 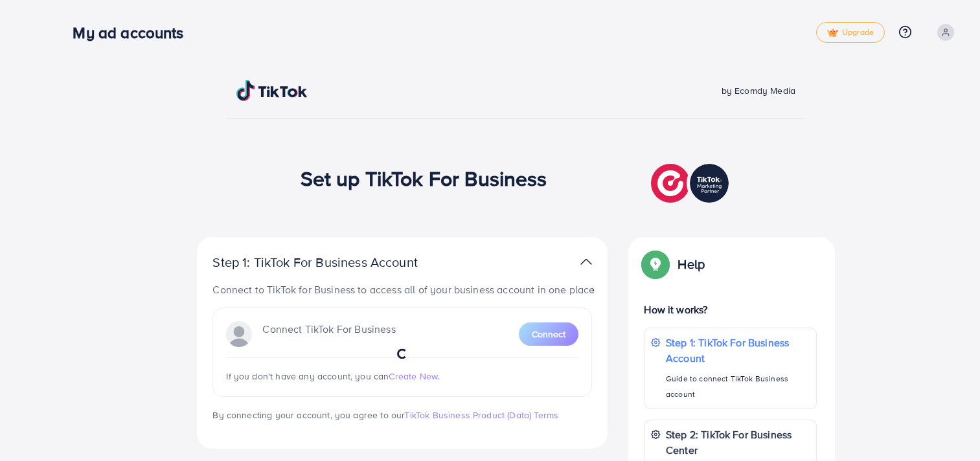 I want to click on img: Popup guide, so click(x=656, y=264).